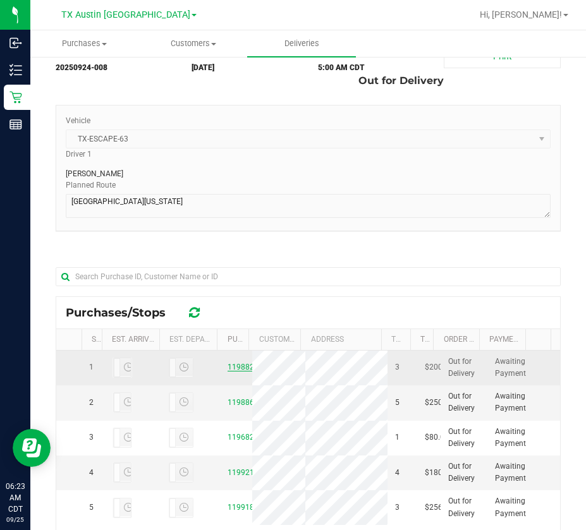  Describe the element at coordinates (432, 339) in the screenshot. I see `a: Total` at that location.